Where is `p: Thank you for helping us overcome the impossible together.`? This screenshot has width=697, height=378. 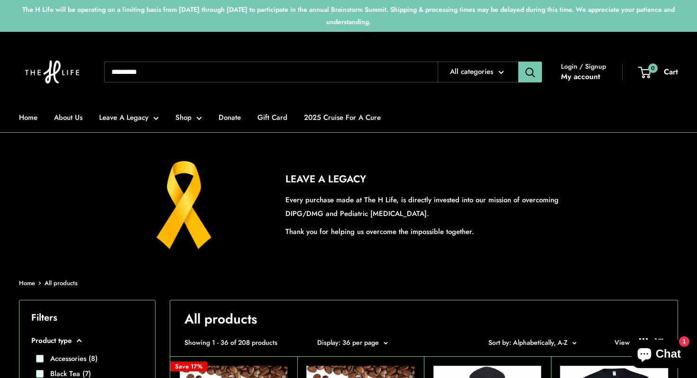 p: Thank you for helping us overcome the impossible together. is located at coordinates (432, 232).